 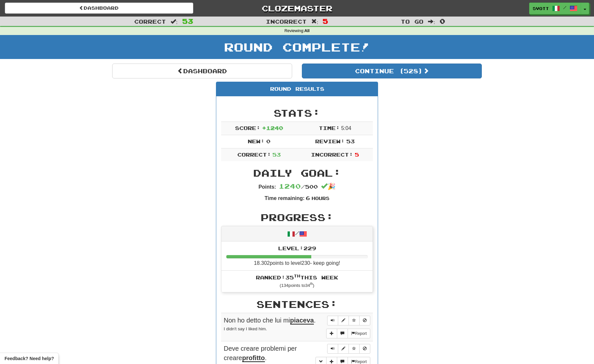 What do you see at coordinates (297, 47) in the screenshot?
I see `h1: Round Complete!` at bounding box center [297, 47].